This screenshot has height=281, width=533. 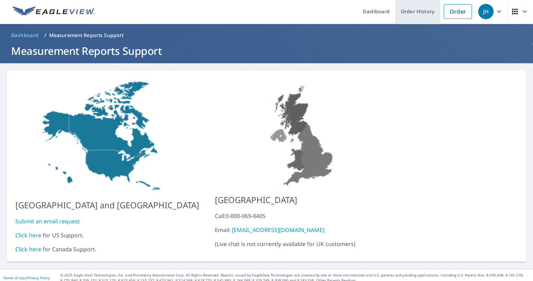 I want to click on div: Call: 0-800-069-8405, so click(x=303, y=216).